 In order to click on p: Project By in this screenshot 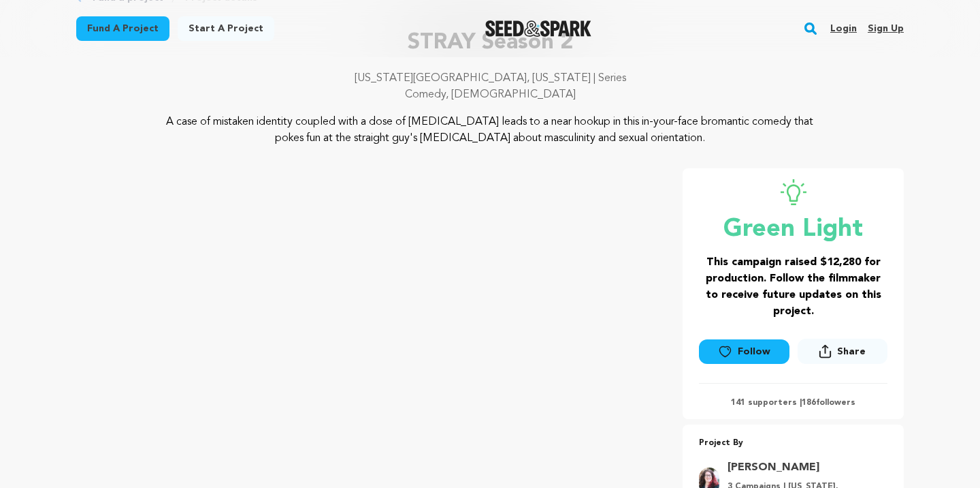, I will do `click(793, 443)`.